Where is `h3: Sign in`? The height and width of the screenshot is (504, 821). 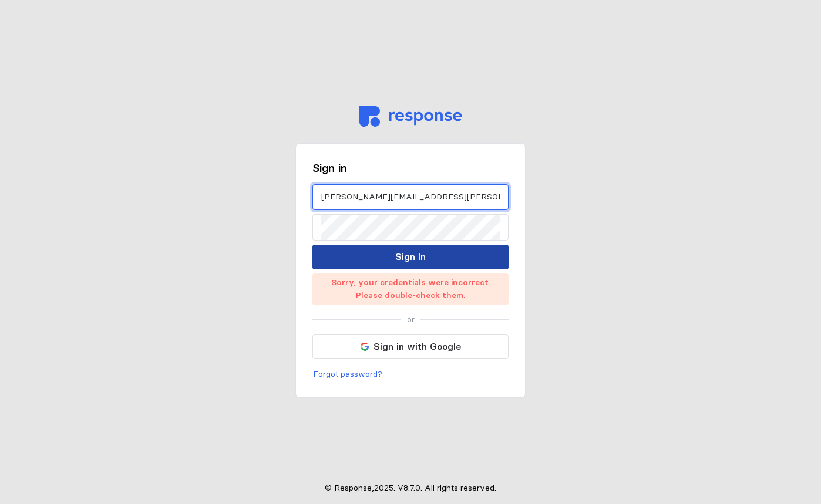
h3: Sign in is located at coordinates (410, 168).